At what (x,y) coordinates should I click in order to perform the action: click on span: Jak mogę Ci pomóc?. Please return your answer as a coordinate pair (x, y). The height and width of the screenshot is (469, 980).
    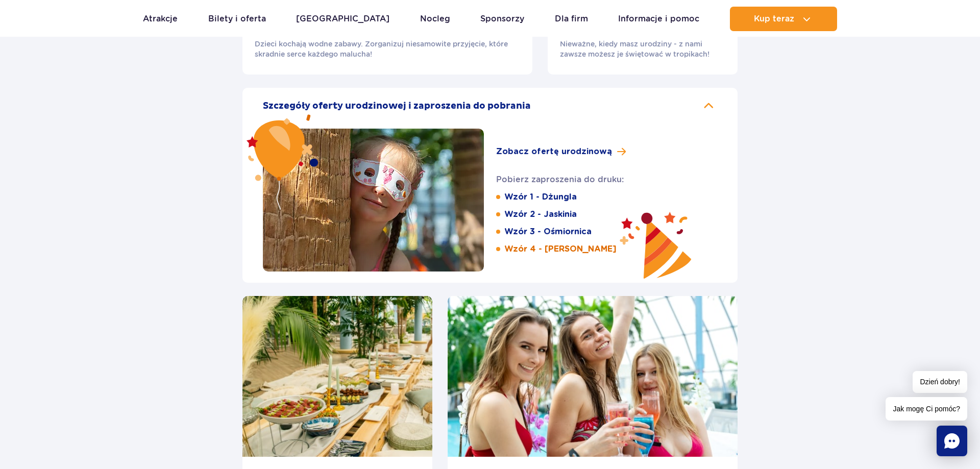
    Looking at the image, I should click on (926, 408).